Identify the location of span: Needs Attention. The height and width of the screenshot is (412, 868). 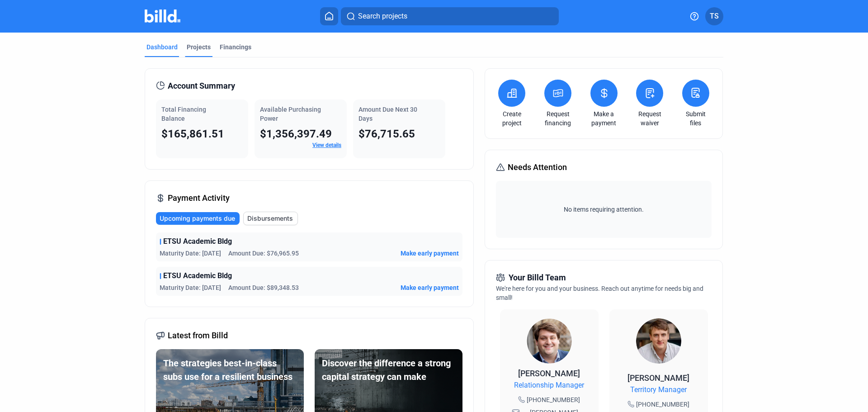
(537, 167).